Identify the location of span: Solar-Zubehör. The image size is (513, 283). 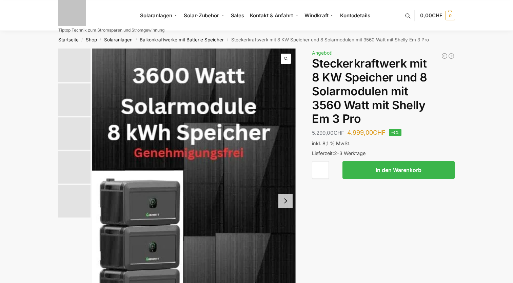
(202, 15).